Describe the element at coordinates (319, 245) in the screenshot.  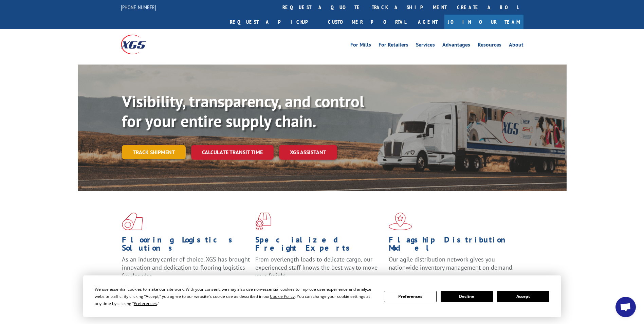
I see `h1: Specialized Freight Experts` at that location.